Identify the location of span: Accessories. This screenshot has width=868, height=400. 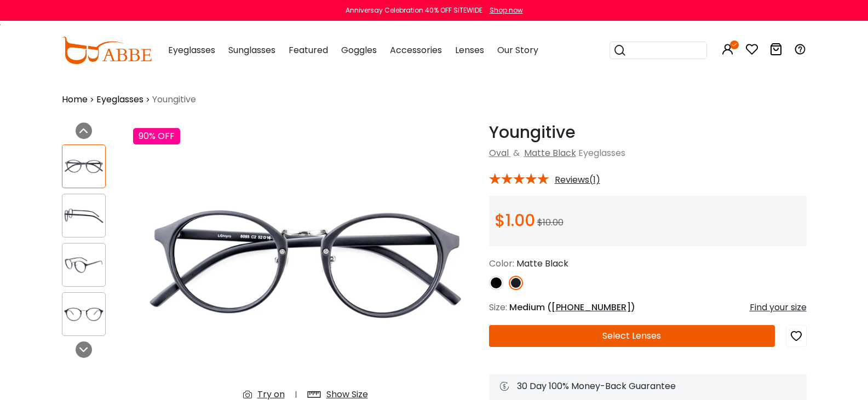
(416, 50).